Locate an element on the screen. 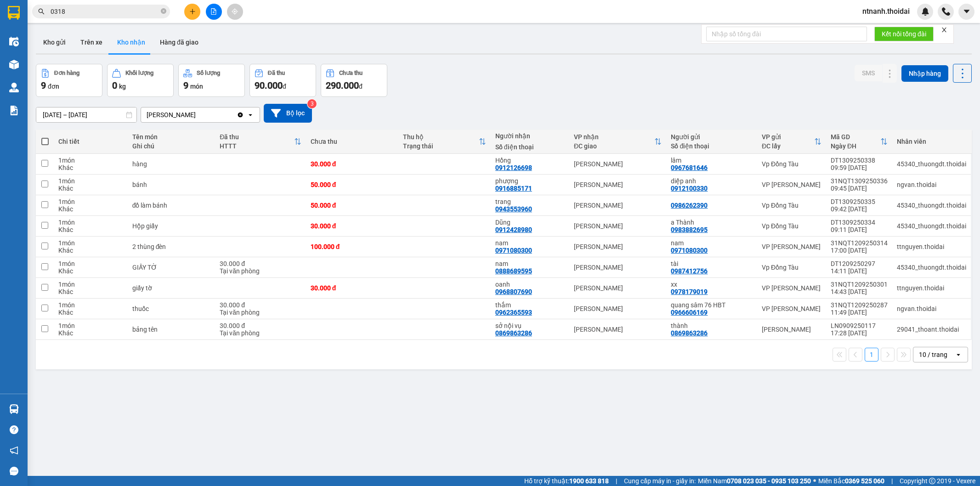  span: Cung cấp máy in - giấy in: is located at coordinates (660, 481).